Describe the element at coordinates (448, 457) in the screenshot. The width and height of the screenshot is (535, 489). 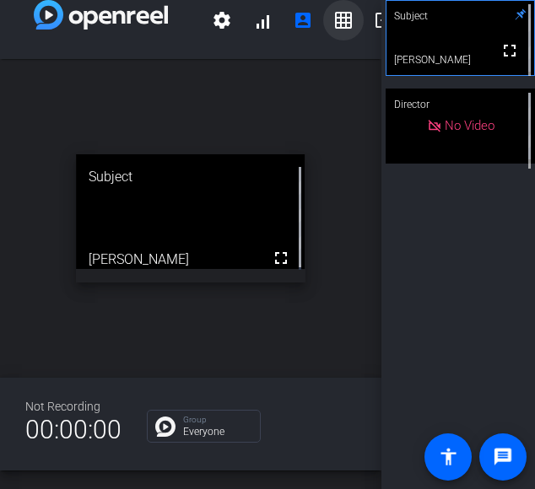
I see `mat-icon: accessibility` at that location.